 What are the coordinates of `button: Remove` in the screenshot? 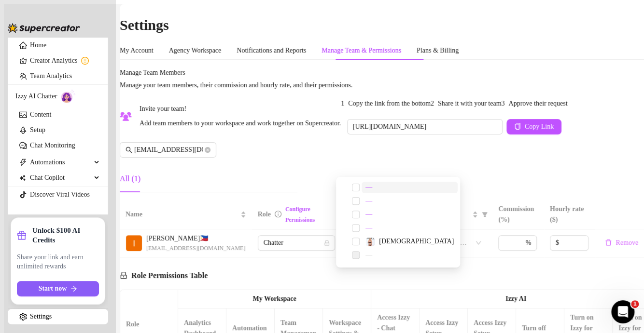 It's located at (621, 243).